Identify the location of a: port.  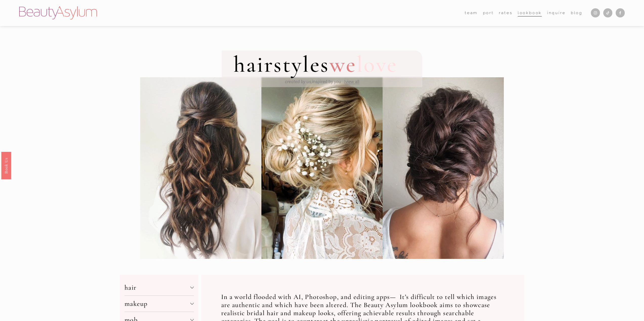
(488, 13).